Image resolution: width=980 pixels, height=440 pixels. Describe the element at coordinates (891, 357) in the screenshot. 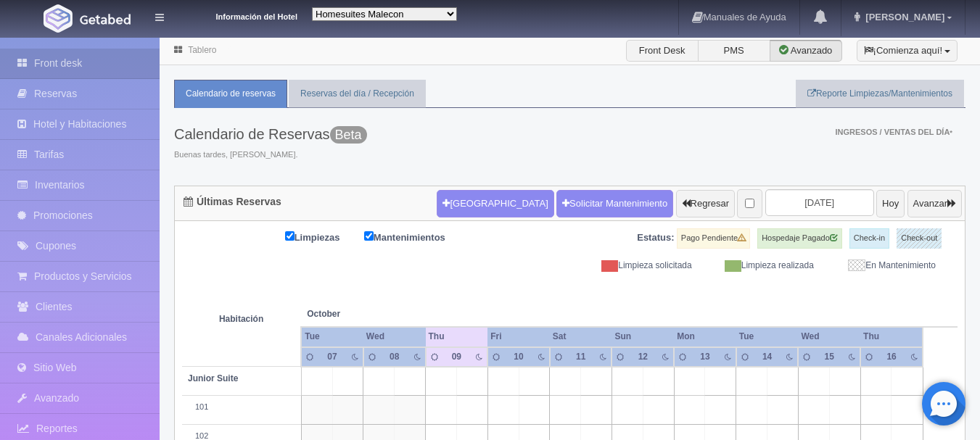

I see `div: 16` at that location.